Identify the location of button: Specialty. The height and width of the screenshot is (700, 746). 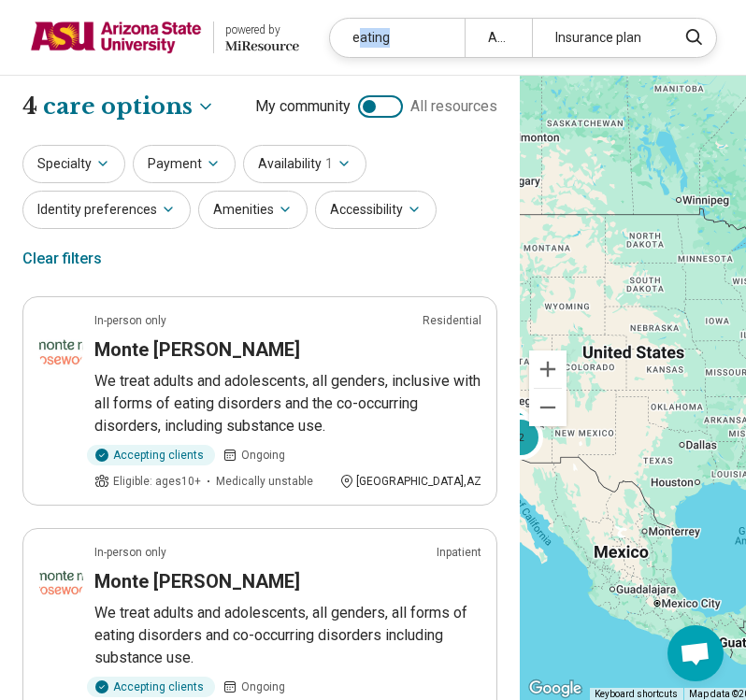
(74, 164).